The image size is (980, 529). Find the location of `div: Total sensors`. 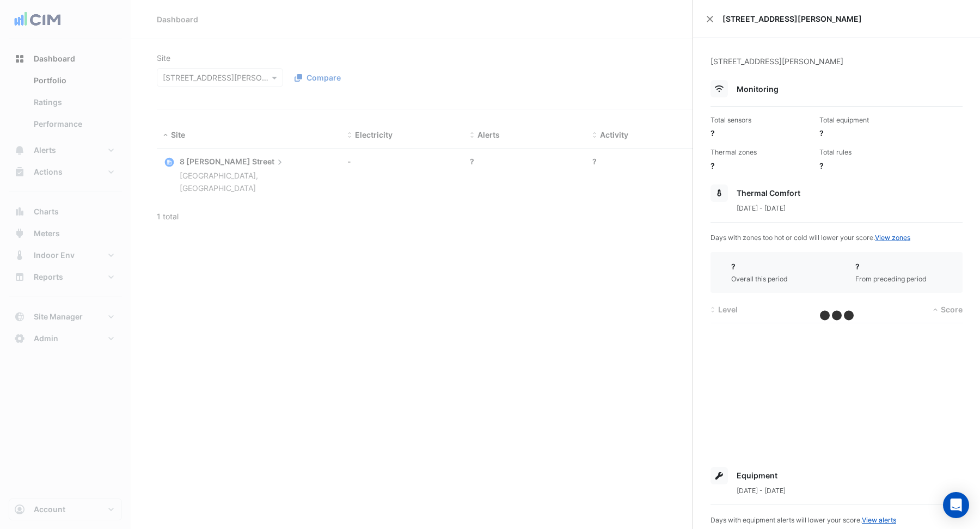

div: Total sensors is located at coordinates (761, 121).